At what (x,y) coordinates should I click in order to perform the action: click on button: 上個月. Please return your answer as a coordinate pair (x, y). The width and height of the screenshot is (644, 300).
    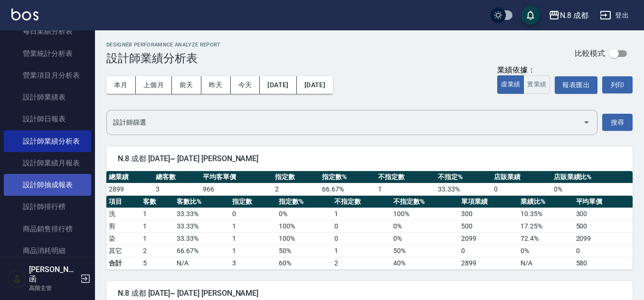
    Looking at the image, I should click on (154, 85).